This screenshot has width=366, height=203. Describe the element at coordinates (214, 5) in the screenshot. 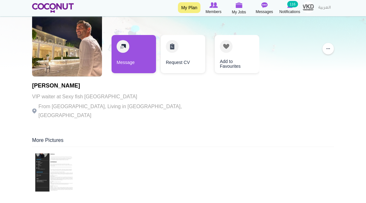

I see `img: Browse Members` at that location.